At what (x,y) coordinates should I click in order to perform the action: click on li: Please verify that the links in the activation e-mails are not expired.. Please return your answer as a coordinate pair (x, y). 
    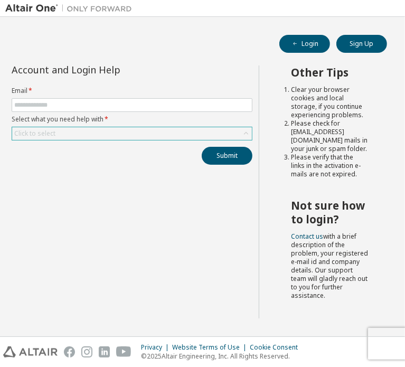
    Looking at the image, I should click on (330, 166).